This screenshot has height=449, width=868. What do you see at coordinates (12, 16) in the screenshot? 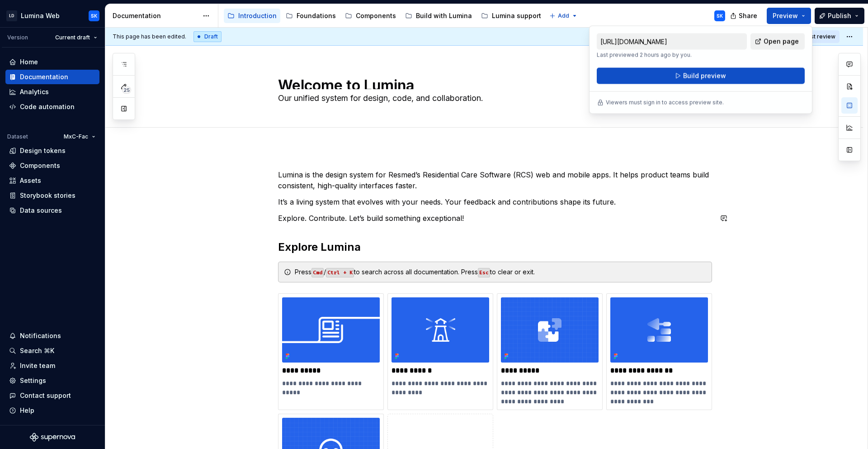
I see `div: LD` at bounding box center [12, 16].